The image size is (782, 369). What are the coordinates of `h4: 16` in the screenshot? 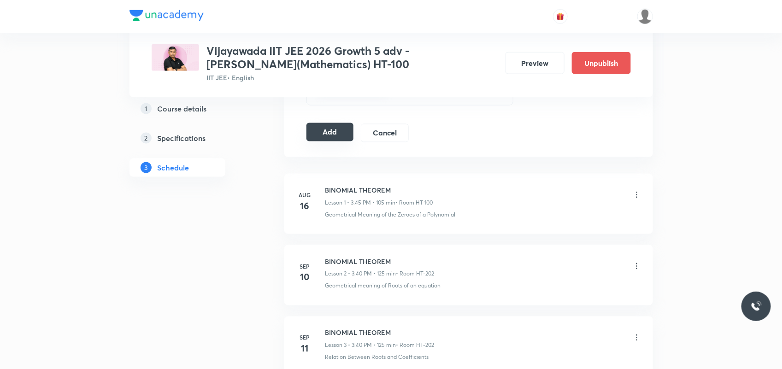 It's located at (305, 206).